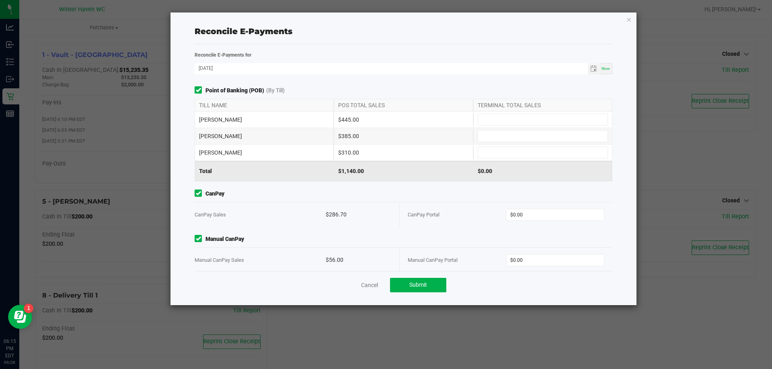  What do you see at coordinates (403, 105) in the screenshot?
I see `div: POS TOTAL SALES` at bounding box center [403, 105].